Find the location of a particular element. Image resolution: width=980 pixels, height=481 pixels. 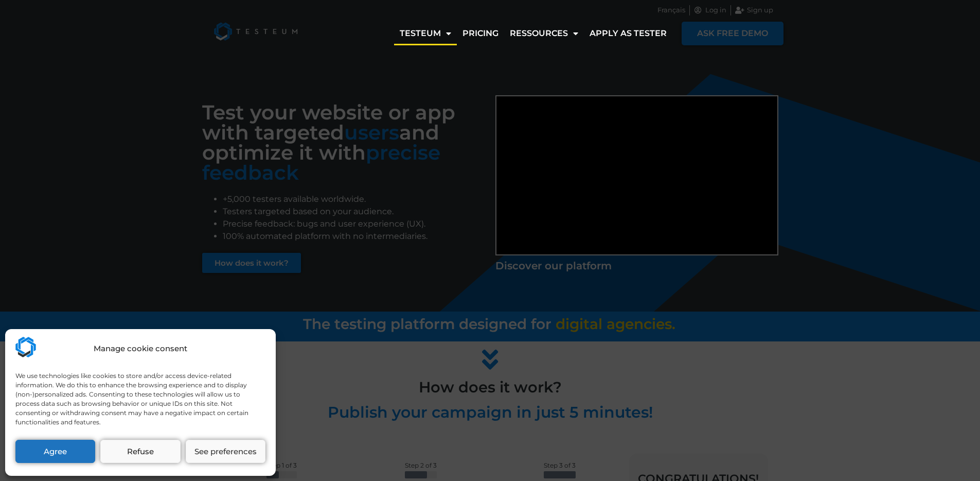

div: Manage cookie consent is located at coordinates (140, 348).